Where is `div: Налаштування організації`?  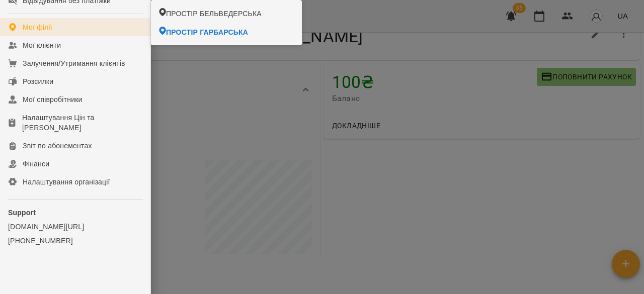 div: Налаштування організації is located at coordinates (67, 182).